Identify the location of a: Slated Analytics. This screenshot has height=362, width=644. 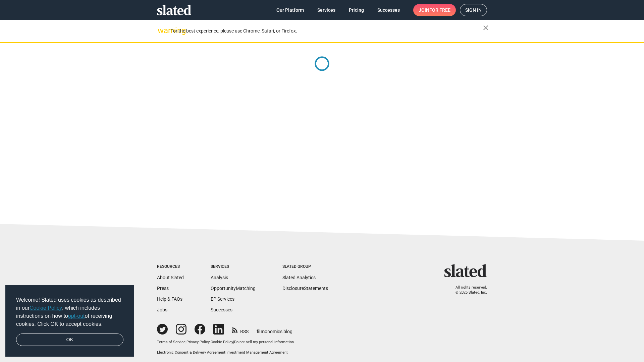
(299, 277).